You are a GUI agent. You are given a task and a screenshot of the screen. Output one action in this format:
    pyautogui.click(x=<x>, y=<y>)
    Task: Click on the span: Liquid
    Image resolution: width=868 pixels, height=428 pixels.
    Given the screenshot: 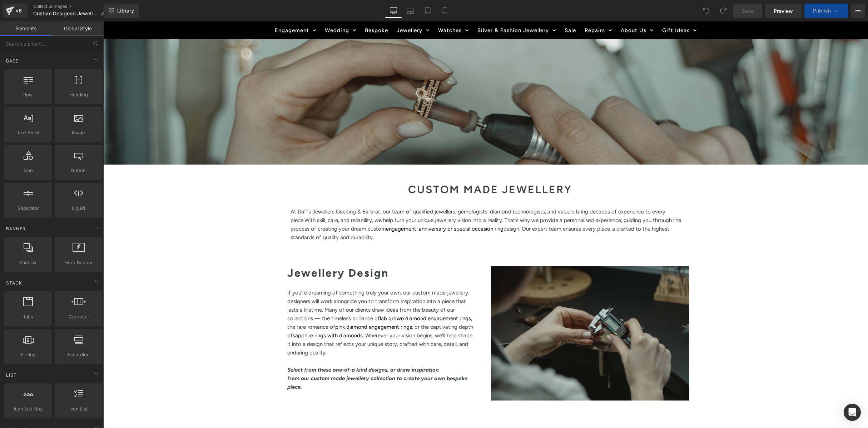 What is the action you would take?
    pyautogui.click(x=78, y=208)
    